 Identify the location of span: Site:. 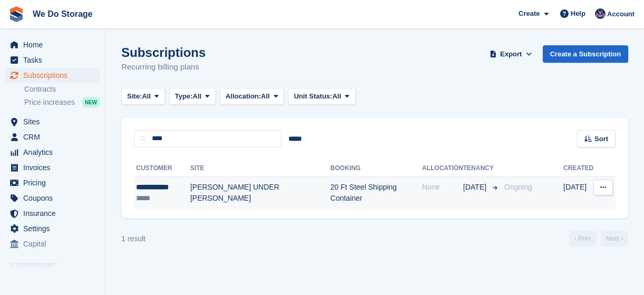
(134, 97).